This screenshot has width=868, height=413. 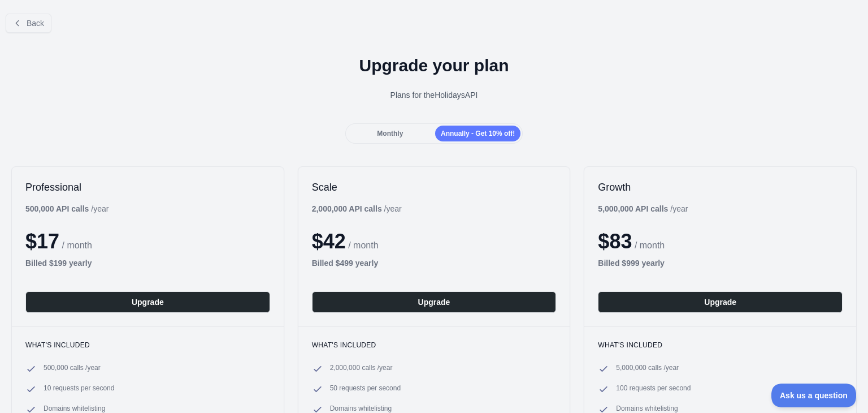 What do you see at coordinates (721, 187) in the screenshot?
I see `h2: Growth` at bounding box center [721, 187].